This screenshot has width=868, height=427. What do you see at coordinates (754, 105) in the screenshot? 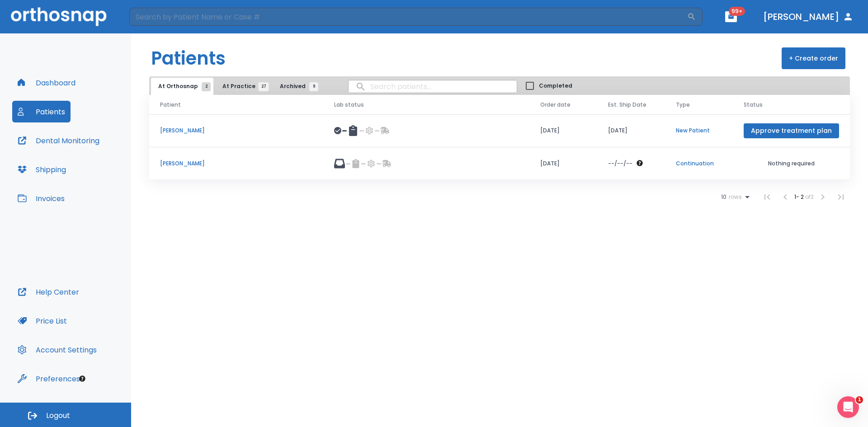
I see `span: Status` at bounding box center [754, 105].